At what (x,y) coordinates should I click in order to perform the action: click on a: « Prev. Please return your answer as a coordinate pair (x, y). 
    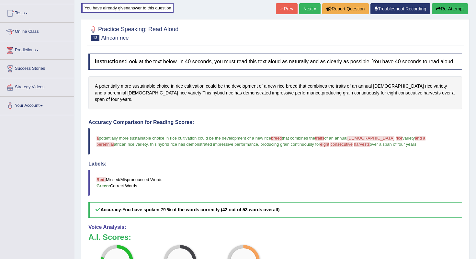
    Looking at the image, I should click on (287, 9).